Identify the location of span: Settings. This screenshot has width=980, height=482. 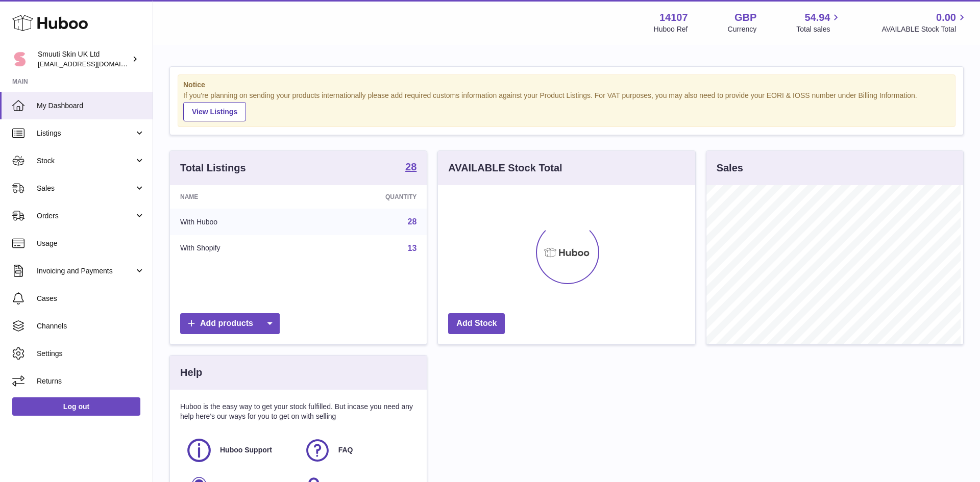
(91, 354).